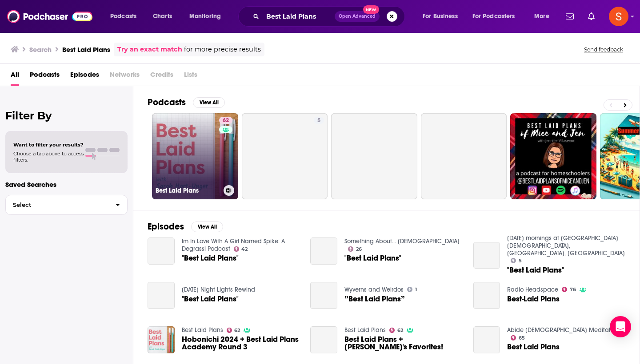 The width and height of the screenshot is (640, 364). What do you see at coordinates (359, 249) in the screenshot?
I see `span: 26` at bounding box center [359, 249].